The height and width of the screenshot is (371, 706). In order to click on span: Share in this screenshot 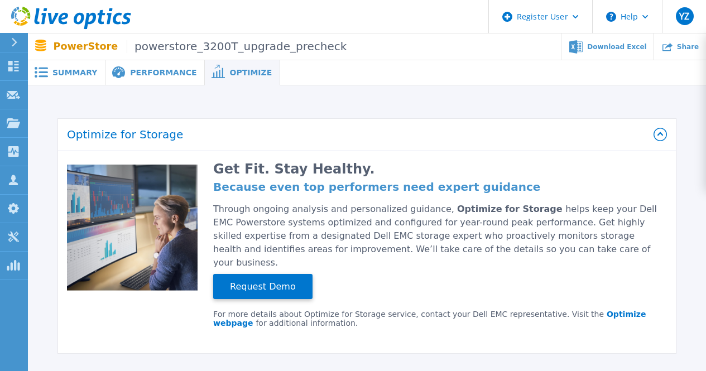, I will do `click(688, 47)`.